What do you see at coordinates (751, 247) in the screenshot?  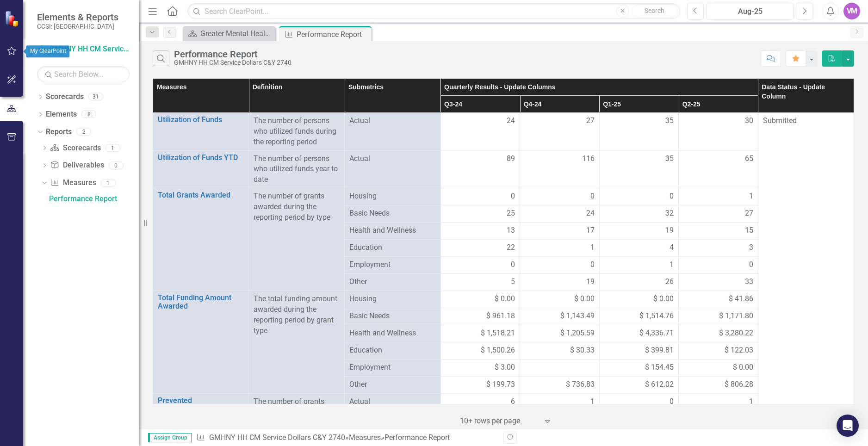 I see `span: 3` at bounding box center [751, 247].